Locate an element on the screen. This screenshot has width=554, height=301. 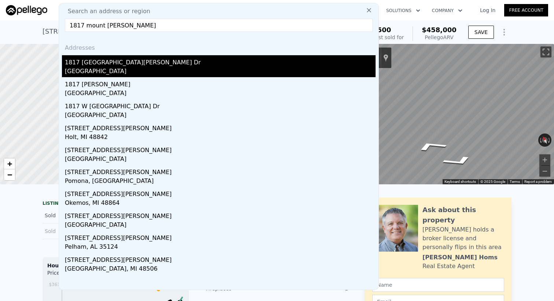
div: LISTING & SALE HISTORY is located at coordinates (116, 204).